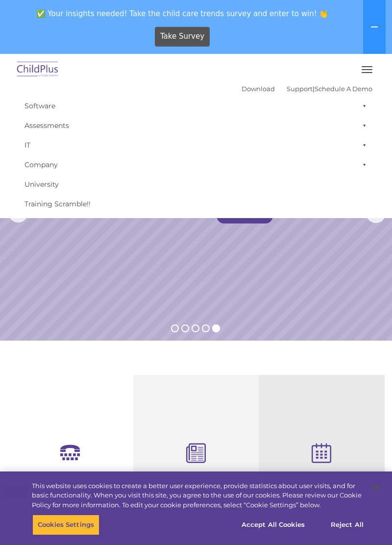 The width and height of the screenshot is (392, 545). Describe the element at coordinates (196, 204) in the screenshot. I see `a: Training Scramble!!` at that location.